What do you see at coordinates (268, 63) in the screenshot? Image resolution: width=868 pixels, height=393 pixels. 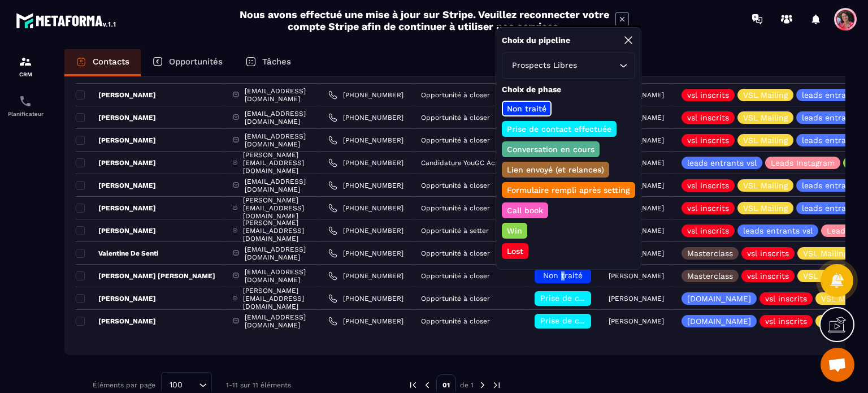 I see `a: Tâches` at bounding box center [268, 63].